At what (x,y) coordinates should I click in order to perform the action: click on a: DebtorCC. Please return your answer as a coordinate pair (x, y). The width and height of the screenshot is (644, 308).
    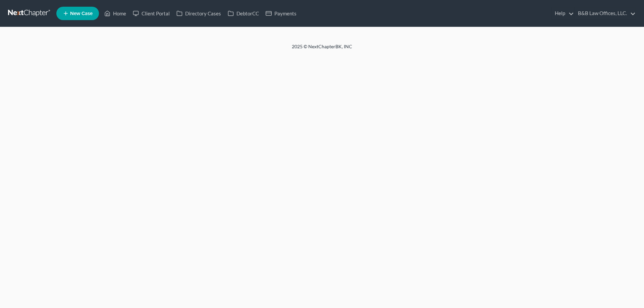
    Looking at the image, I should click on (243, 13).